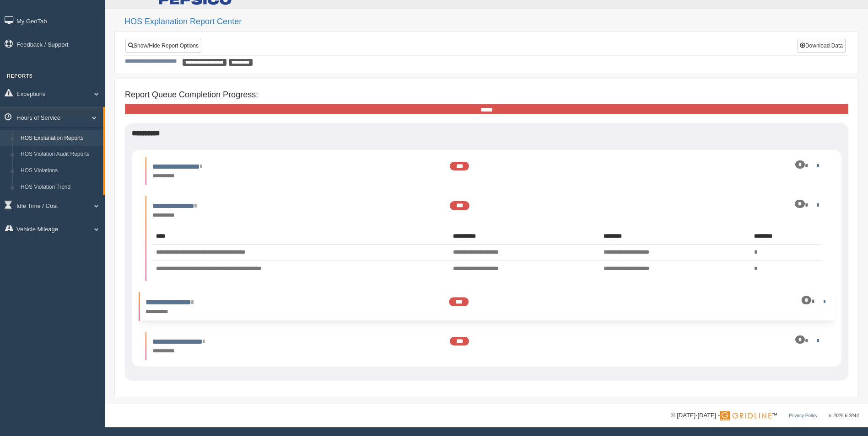 Image resolution: width=868 pixels, height=436 pixels. I want to click on a: HOS Violation Trend, so click(60, 188).